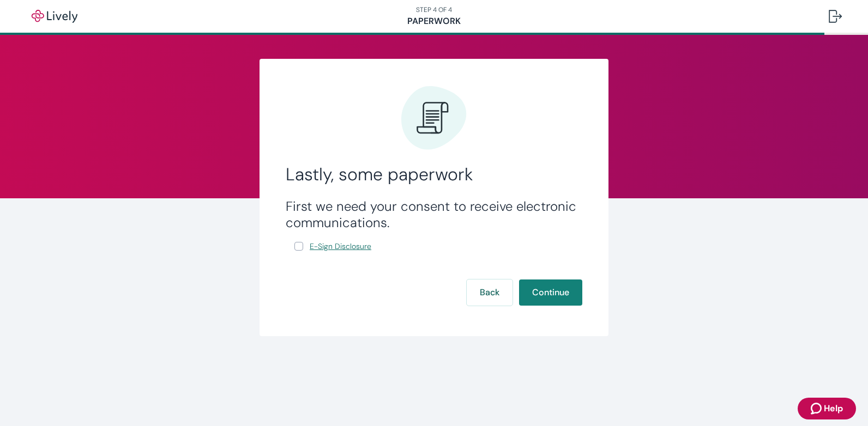  Describe the element at coordinates (340, 246) in the screenshot. I see `a: e-sign disclosure document` at that location.